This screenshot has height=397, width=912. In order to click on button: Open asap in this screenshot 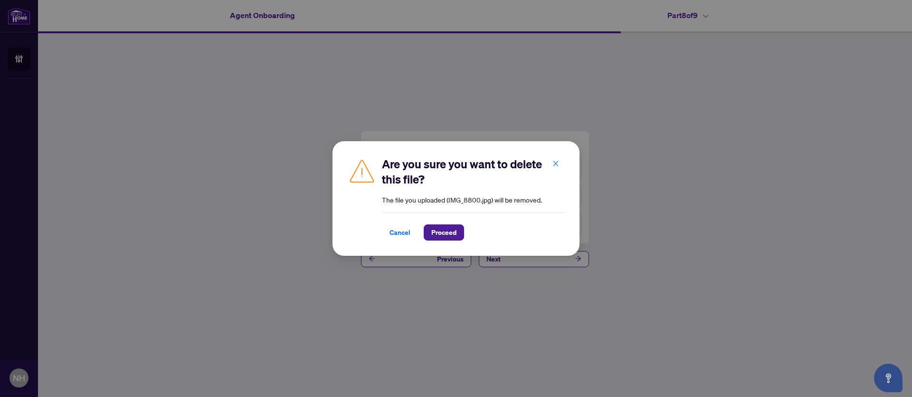, I will do `click(888, 378)`.